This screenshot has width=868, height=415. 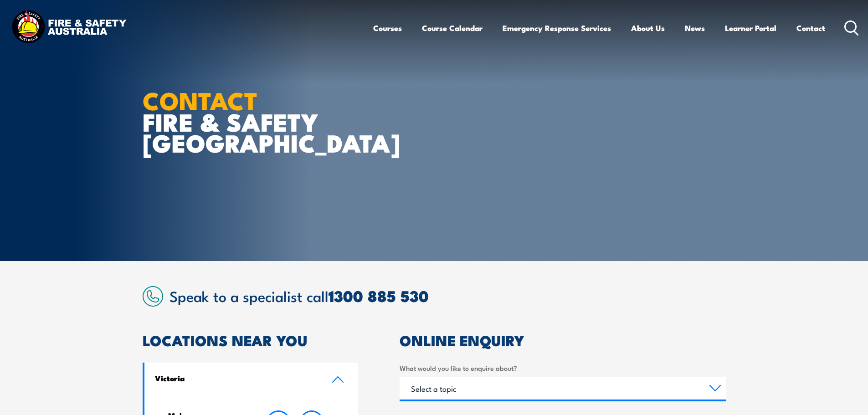 What do you see at coordinates (648, 28) in the screenshot?
I see `a: About Us` at bounding box center [648, 28].